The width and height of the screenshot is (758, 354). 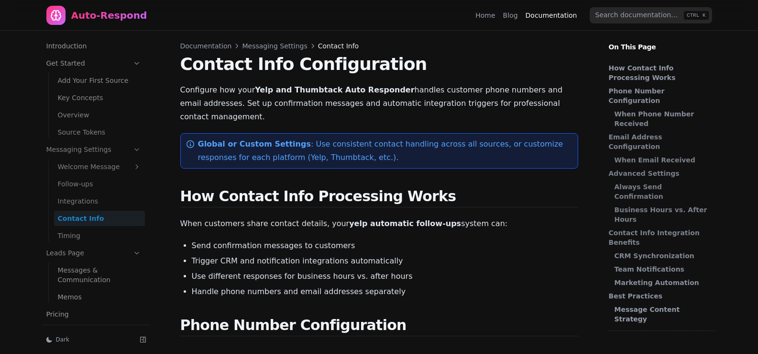 I want to click on a: CRM Synchronization, so click(x=663, y=255).